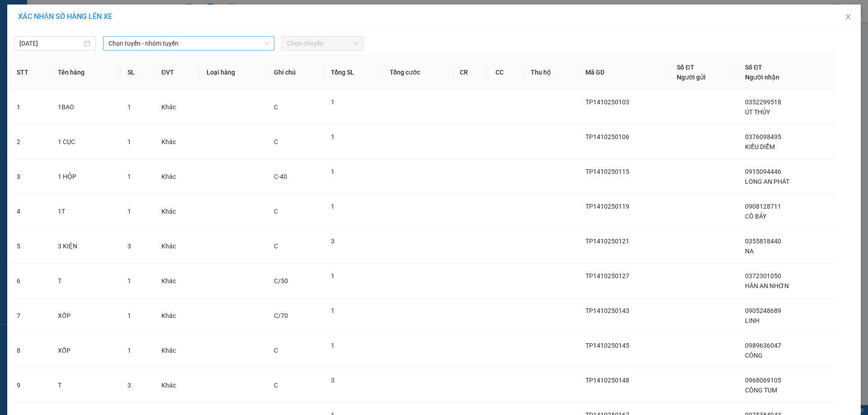 The height and width of the screenshot is (415, 868). I want to click on div: Ghi chú:, so click(69, 63).